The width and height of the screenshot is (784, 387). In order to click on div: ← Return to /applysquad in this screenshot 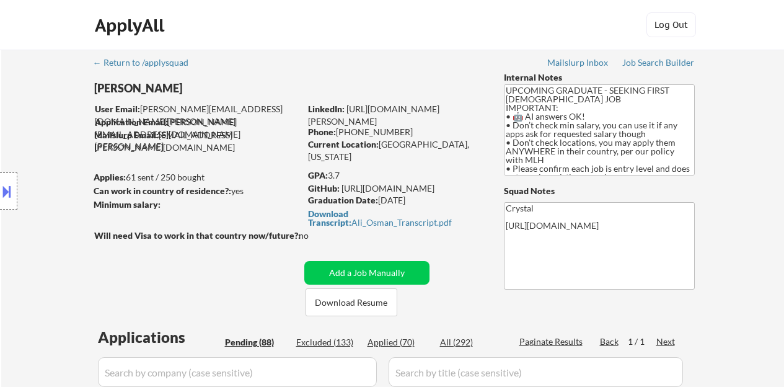, I will do `click(146, 63)`.